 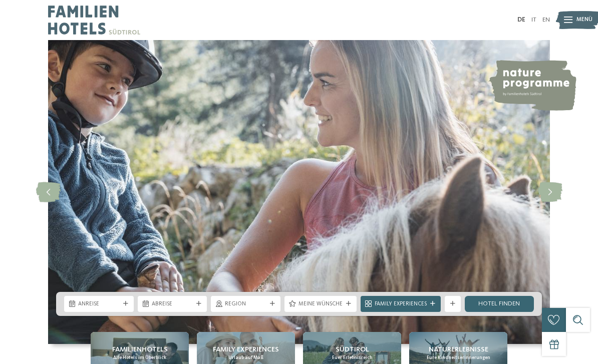 What do you see at coordinates (299, 192) in the screenshot?
I see `img: Familienhotels Südtirol: The happy family places` at bounding box center [299, 192].